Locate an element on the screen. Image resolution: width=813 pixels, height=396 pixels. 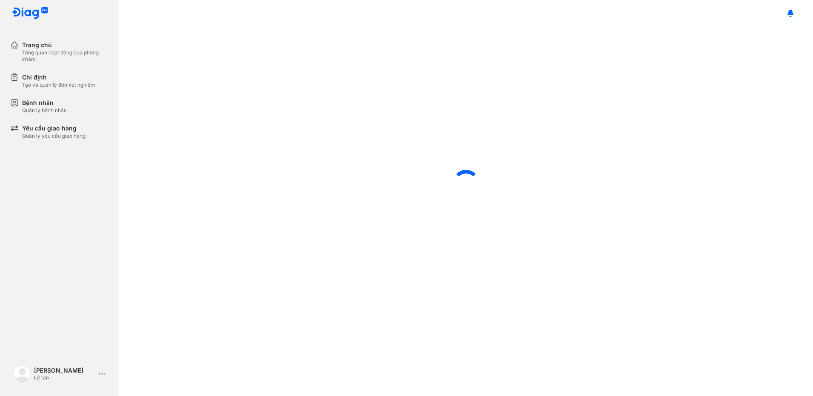
div: Lễ tân is located at coordinates (65, 378).